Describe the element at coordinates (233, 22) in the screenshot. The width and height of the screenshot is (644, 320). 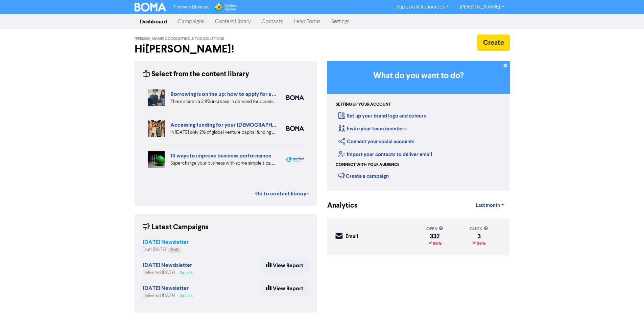
I see `a: Content Library` at that location.